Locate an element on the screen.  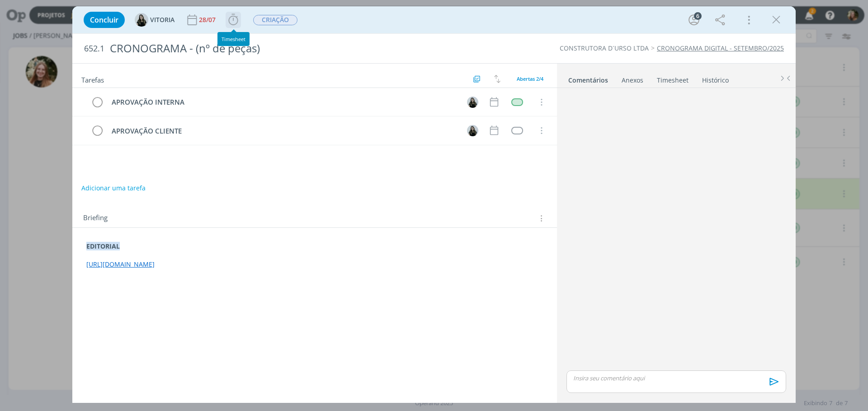
div: 6 is located at coordinates (698, 16).